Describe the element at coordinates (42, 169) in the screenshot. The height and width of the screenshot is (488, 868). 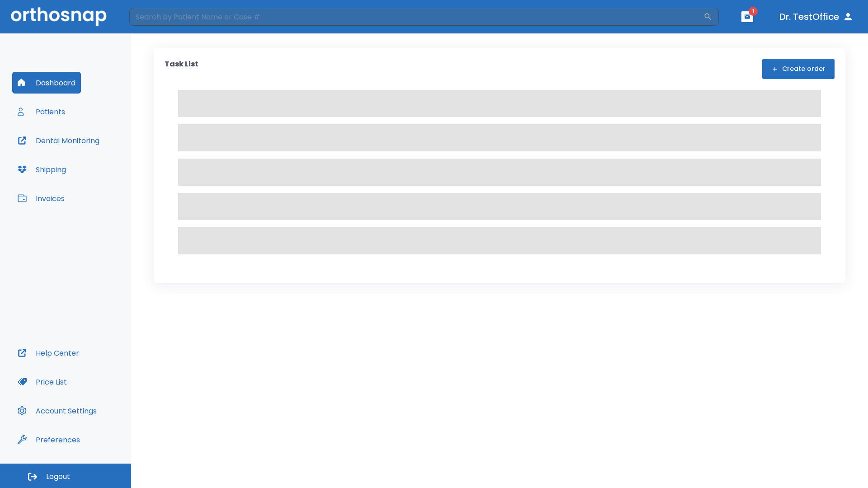
I see `button: Shipping` at that location.